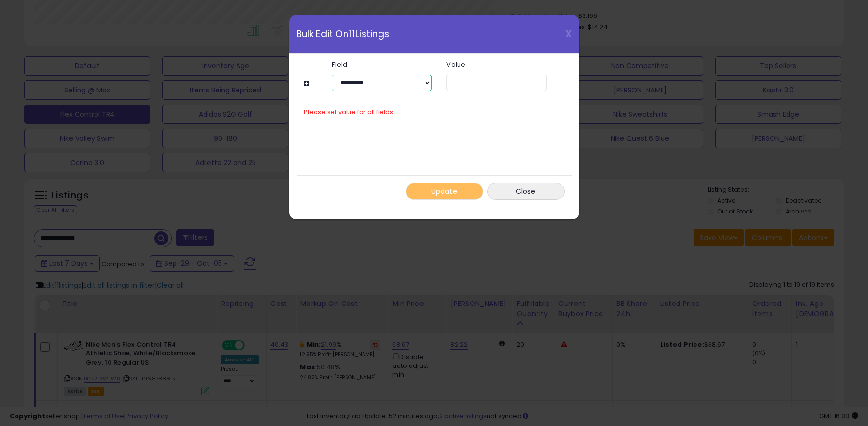 This screenshot has height=426, width=868. Describe the element at coordinates (496, 65) in the screenshot. I see `label: Value` at that location.